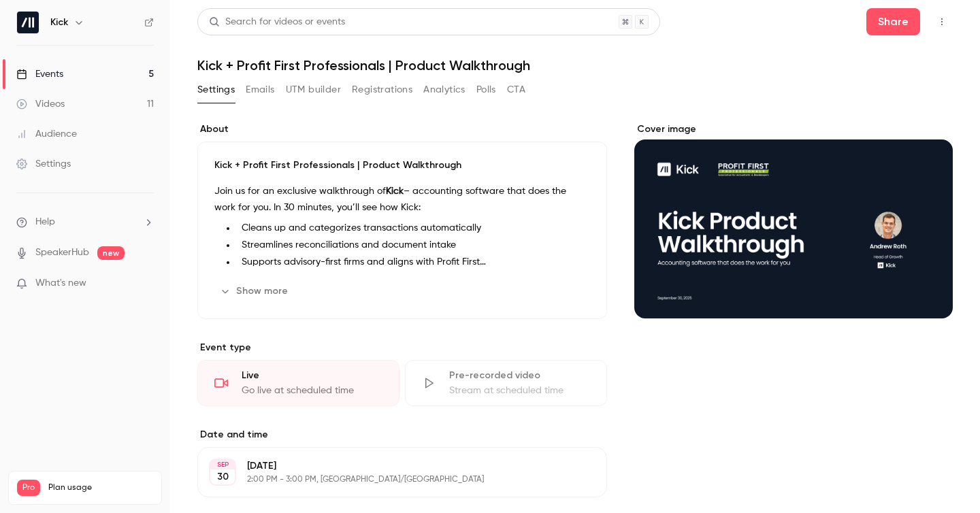 This screenshot has height=513, width=980. I want to click on button: Show more, so click(255, 291).